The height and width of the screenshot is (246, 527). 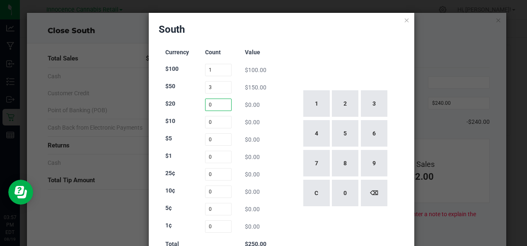 What do you see at coordinates (170, 191) in the screenshot?
I see `label: 10¢` at bounding box center [170, 191].